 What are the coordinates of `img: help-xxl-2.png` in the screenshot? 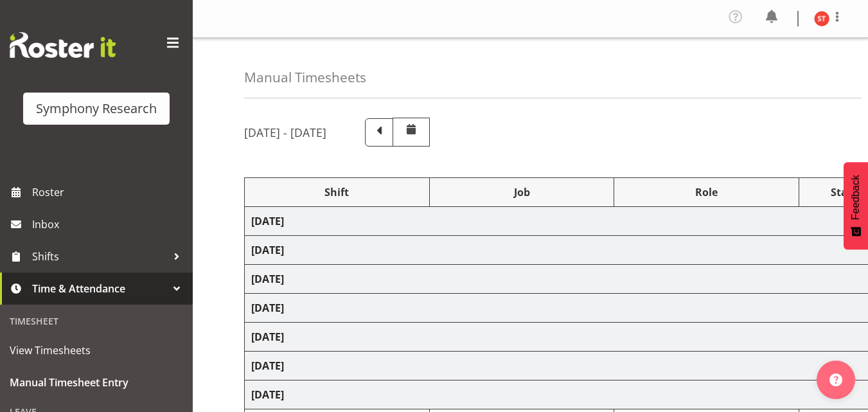 It's located at (835, 379).